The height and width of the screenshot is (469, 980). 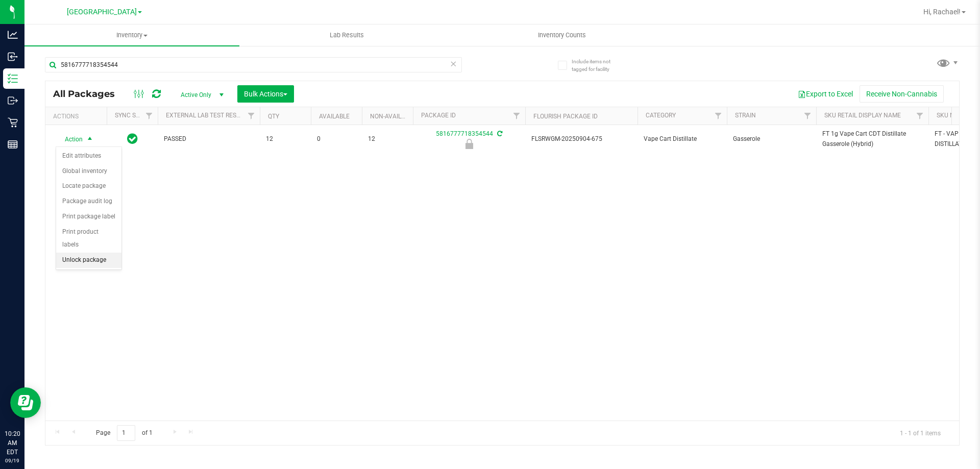 What do you see at coordinates (347, 35) in the screenshot?
I see `span: Lab Results` at bounding box center [347, 35].